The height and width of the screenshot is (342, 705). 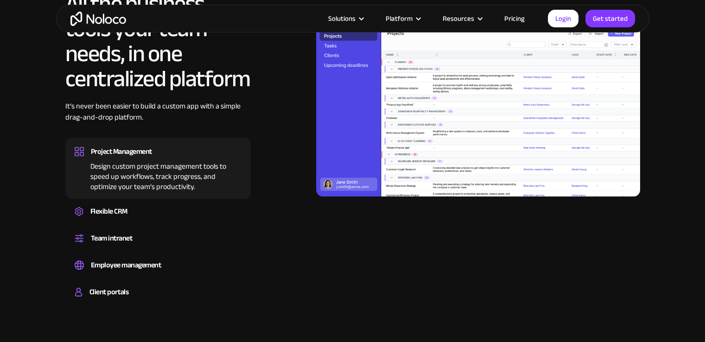 What do you see at coordinates (158, 119) in the screenshot?
I see `div: It’s never been easier to build a custom app with a simple drag-and-drop platform.` at bounding box center [158, 119].